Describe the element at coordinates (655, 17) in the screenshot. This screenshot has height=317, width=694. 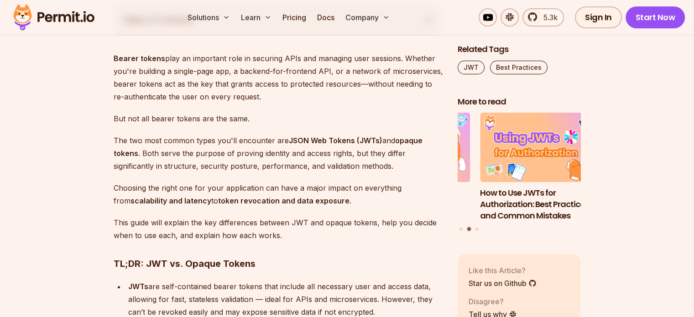
I see `a: Start Now` at that location.